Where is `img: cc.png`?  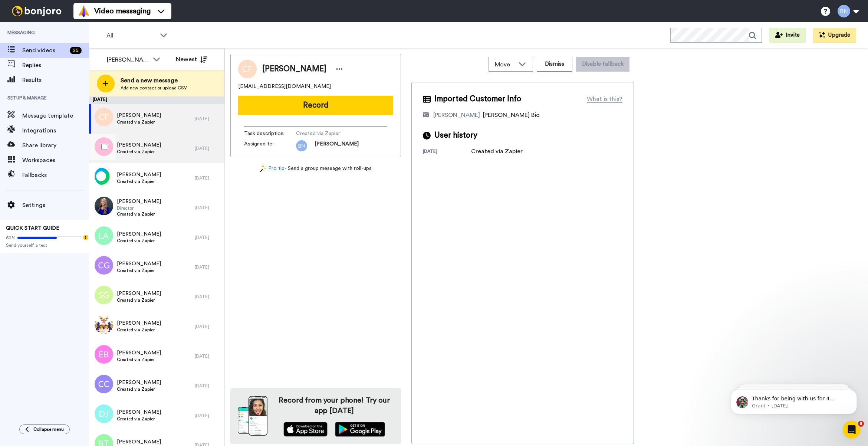 img: cc.png is located at coordinates (104, 384).